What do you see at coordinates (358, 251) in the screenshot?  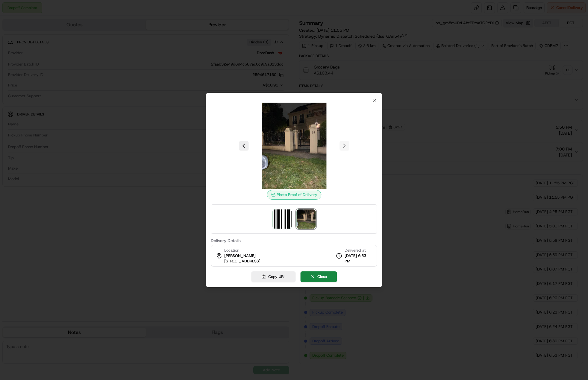 I see `span: Delivered at` at bounding box center [358, 251].